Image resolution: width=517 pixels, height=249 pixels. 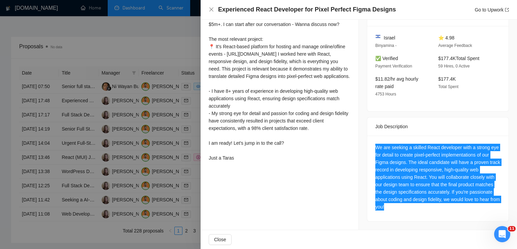 What do you see at coordinates (507, 10) in the screenshot?
I see `span: export` at bounding box center [507, 10].